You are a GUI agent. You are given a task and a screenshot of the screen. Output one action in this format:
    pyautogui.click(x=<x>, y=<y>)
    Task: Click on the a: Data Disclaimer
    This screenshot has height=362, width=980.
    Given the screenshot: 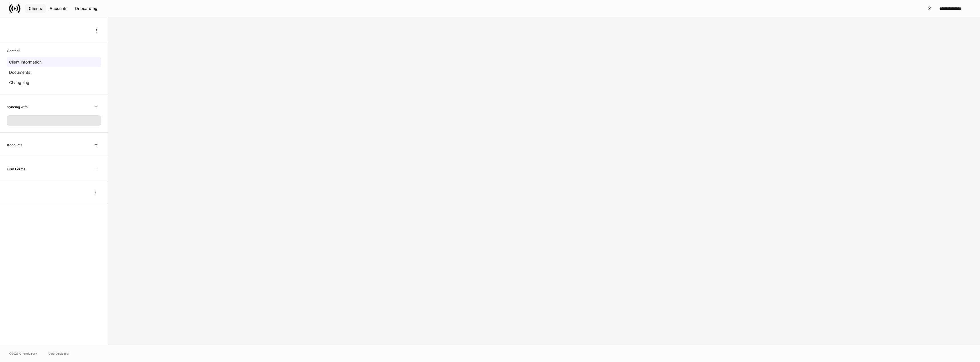 What is the action you would take?
    pyautogui.click(x=59, y=354)
    